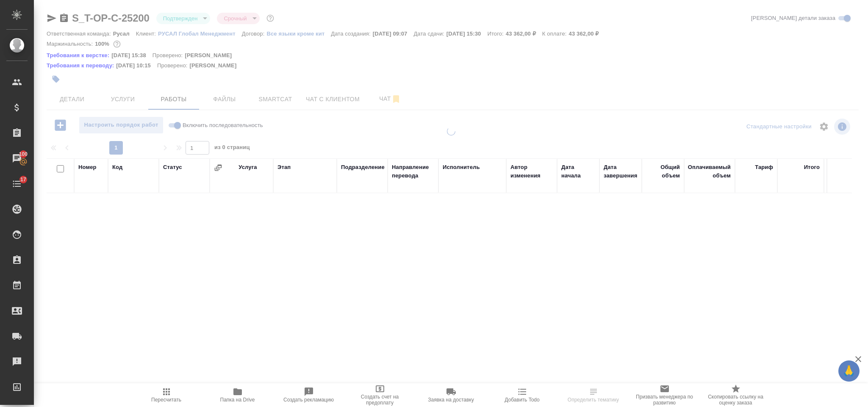 The width and height of the screenshot is (868, 407). I want to click on div: Тариф, so click(764, 167).